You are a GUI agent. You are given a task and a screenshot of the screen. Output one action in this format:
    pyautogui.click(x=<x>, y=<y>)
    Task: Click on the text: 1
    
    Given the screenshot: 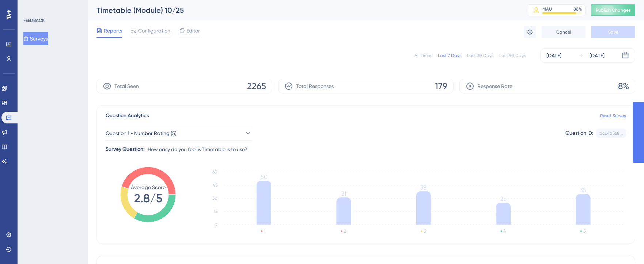 What is the action you would take?
    pyautogui.click(x=264, y=231)
    